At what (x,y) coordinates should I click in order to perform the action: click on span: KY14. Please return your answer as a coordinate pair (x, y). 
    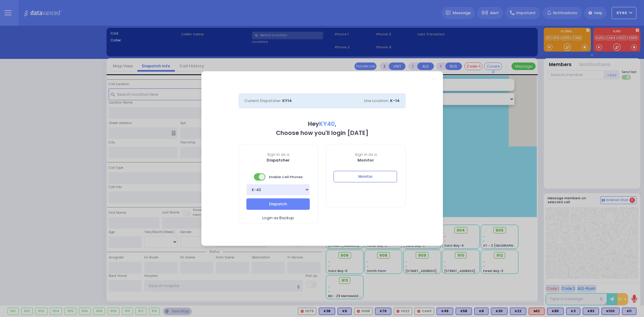
    Looking at the image, I should click on (287, 100).